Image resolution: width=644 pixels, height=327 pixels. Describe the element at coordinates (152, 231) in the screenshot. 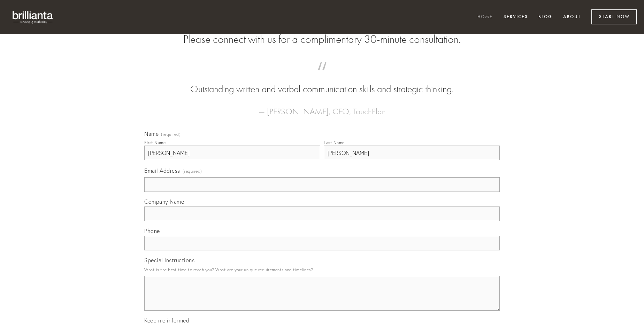

I see `span: Phone` at that location.